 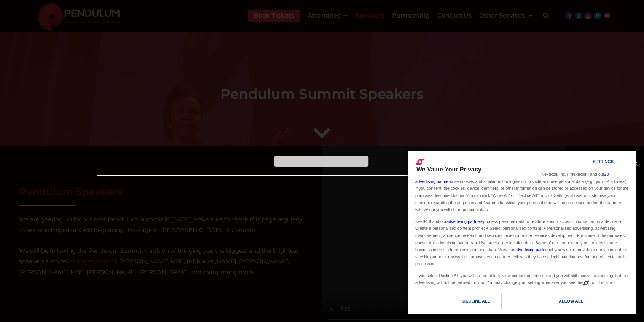 I want to click on div: NextRoll and our process personal data to: ● Store and/or access information on a device; ● Creat..., so click(x=522, y=242).